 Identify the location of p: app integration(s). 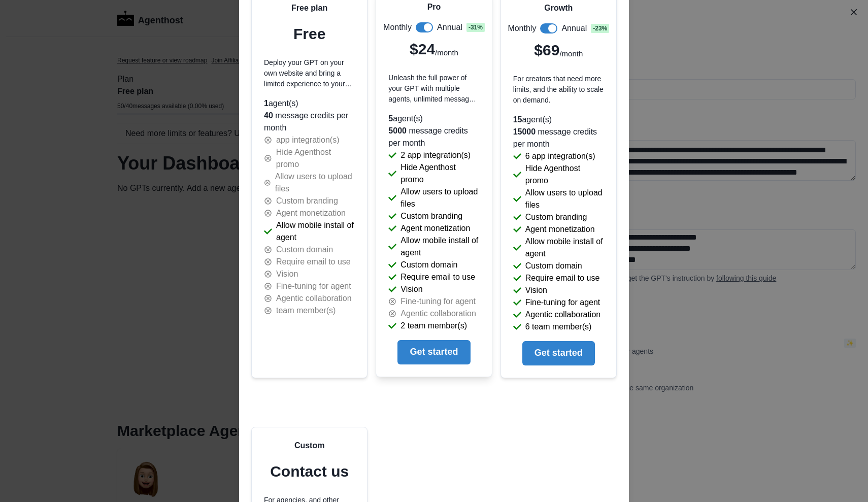
(308, 140).